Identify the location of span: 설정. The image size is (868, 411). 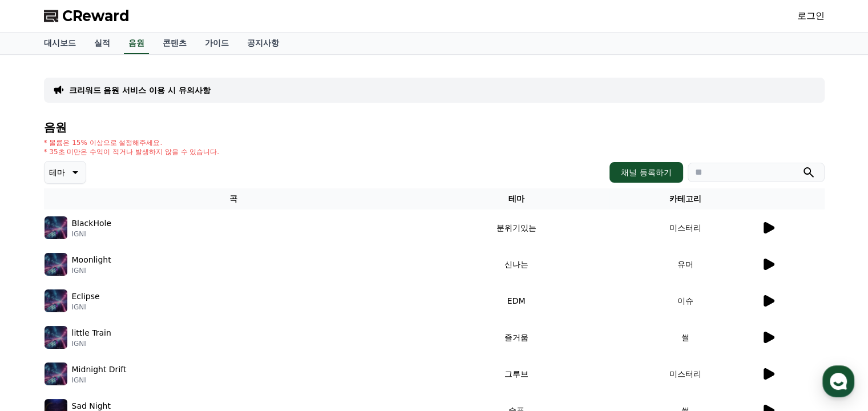
(183, 338).